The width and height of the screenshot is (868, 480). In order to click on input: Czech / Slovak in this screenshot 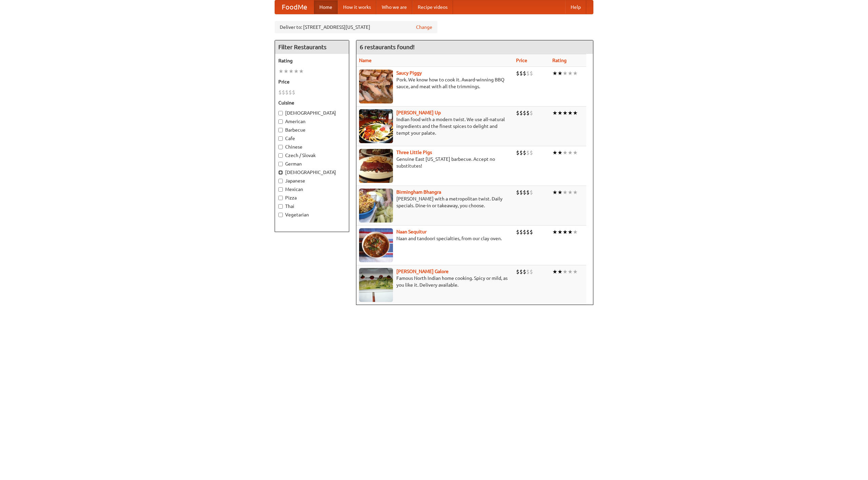, I will do `click(281, 155)`.